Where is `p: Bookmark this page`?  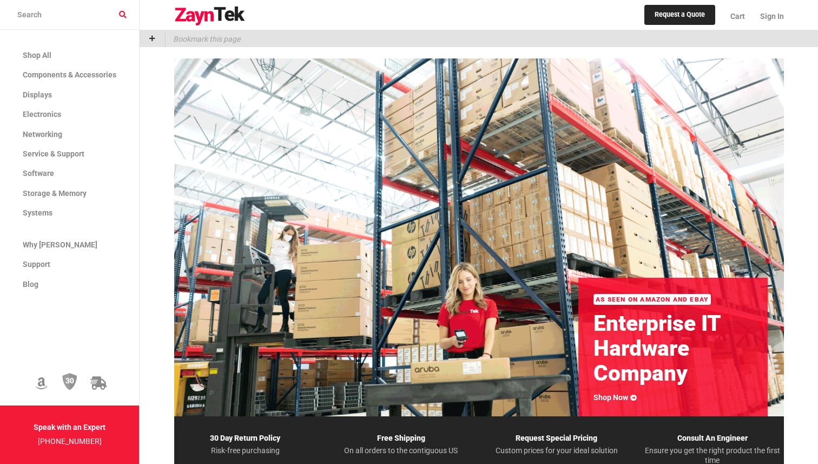 p: Bookmark this page is located at coordinates (203, 38).